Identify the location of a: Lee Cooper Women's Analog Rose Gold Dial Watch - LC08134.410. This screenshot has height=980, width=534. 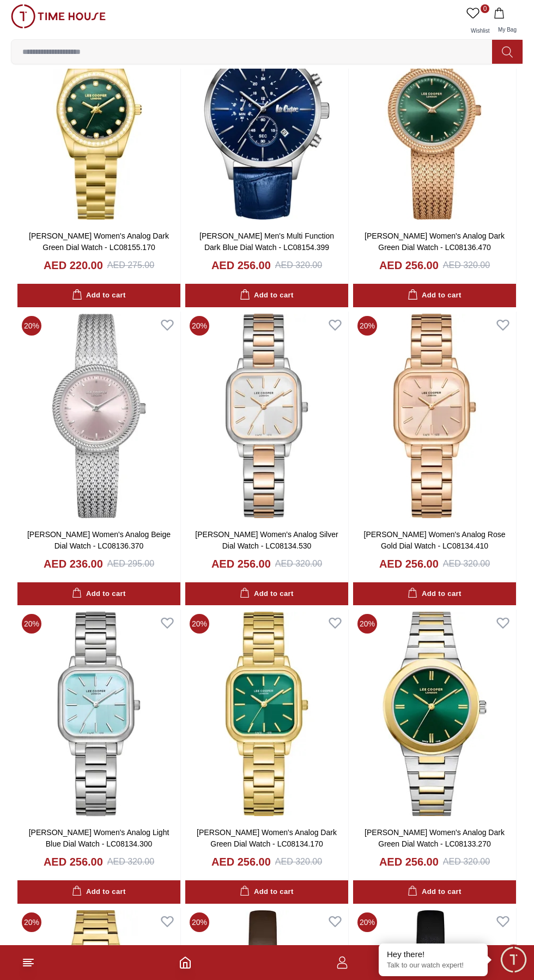
(434, 415).